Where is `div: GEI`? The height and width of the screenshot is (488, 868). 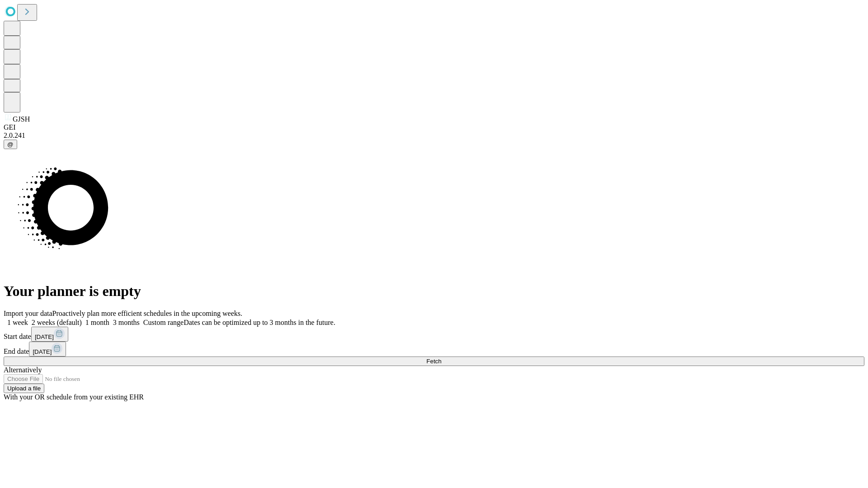 div: GEI is located at coordinates (434, 128).